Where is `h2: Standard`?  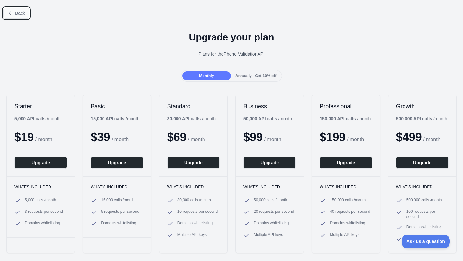
h2: Standard is located at coordinates (193, 106).